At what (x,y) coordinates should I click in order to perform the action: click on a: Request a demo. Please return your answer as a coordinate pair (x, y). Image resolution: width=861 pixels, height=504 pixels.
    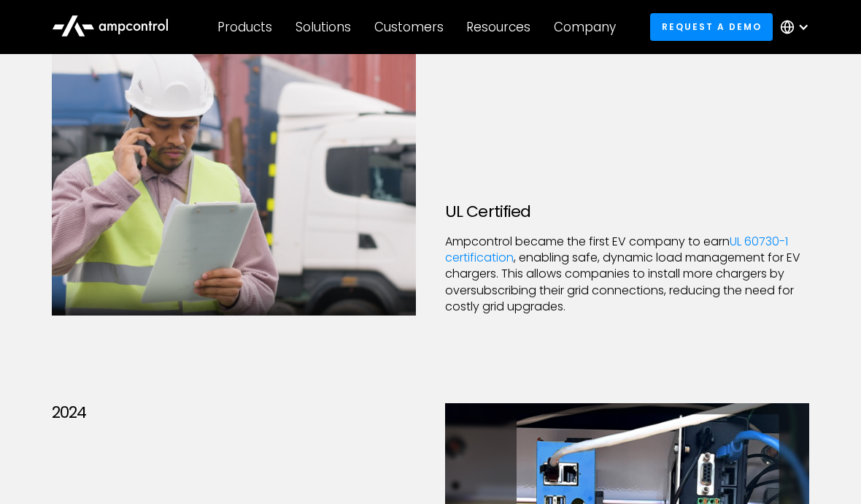
    Looking at the image, I should click on (712, 26).